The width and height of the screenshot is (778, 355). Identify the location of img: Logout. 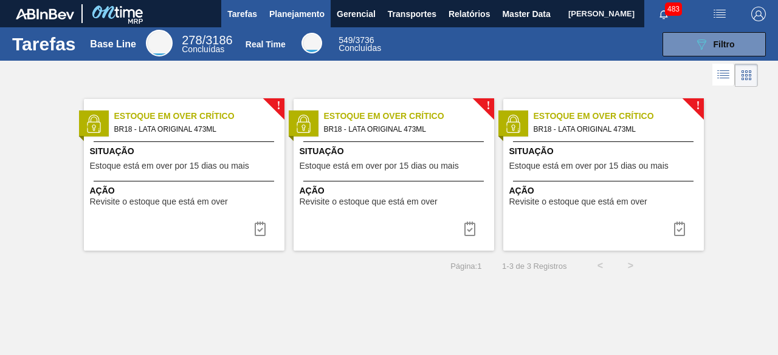
(758, 14).